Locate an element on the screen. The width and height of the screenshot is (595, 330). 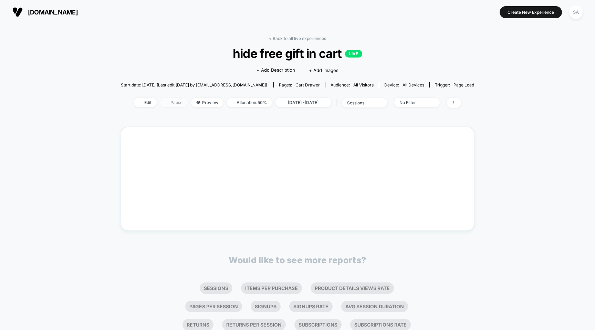
li: Product Details Views Rate is located at coordinates (352, 288).